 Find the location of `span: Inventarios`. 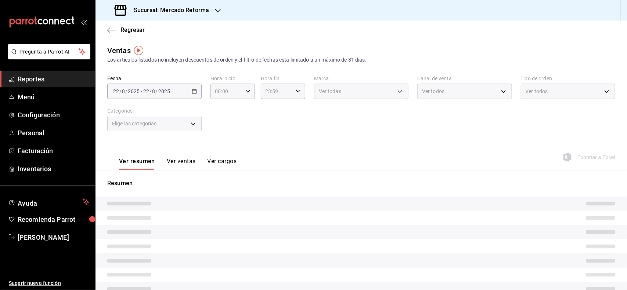

span: Inventarios is located at coordinates (53, 169).